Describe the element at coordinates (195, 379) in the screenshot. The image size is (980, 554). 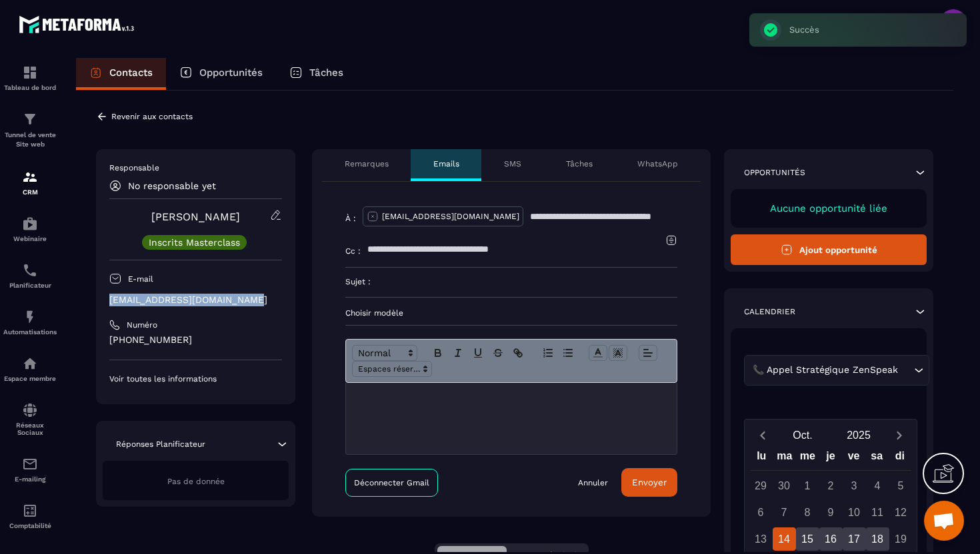
I see `p: Voir toutes les informations` at that location.